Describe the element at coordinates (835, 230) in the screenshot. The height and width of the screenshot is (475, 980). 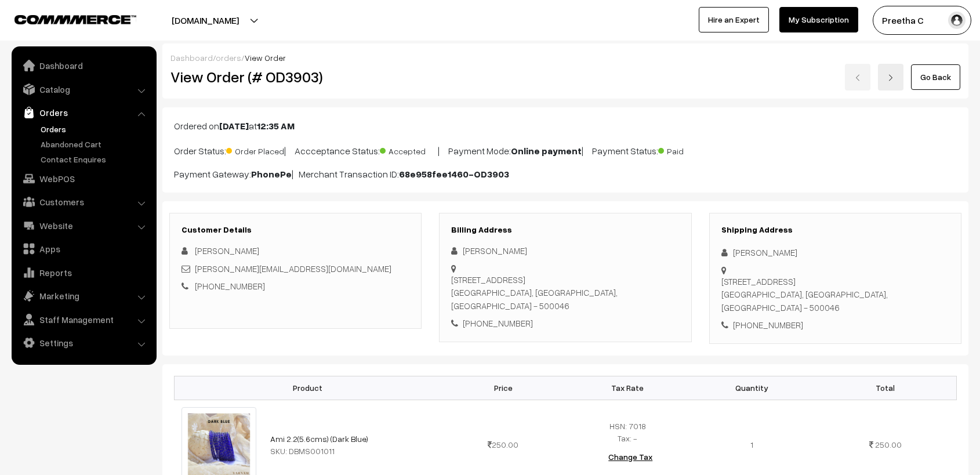
I see `h3: Shipping Address` at that location.